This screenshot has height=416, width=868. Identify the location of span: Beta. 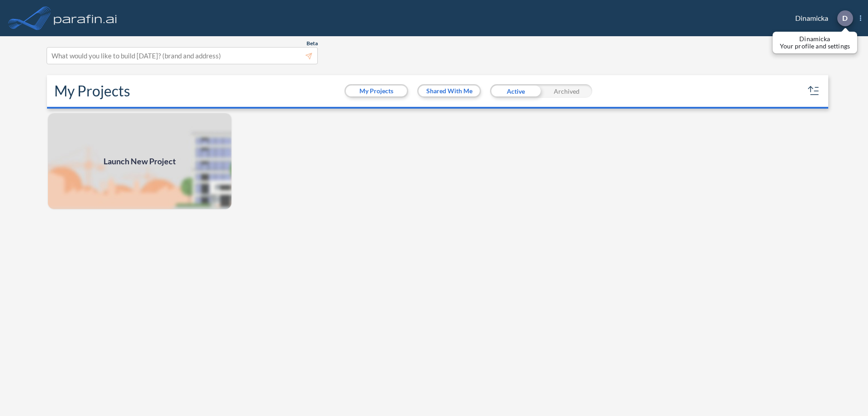
(312, 43).